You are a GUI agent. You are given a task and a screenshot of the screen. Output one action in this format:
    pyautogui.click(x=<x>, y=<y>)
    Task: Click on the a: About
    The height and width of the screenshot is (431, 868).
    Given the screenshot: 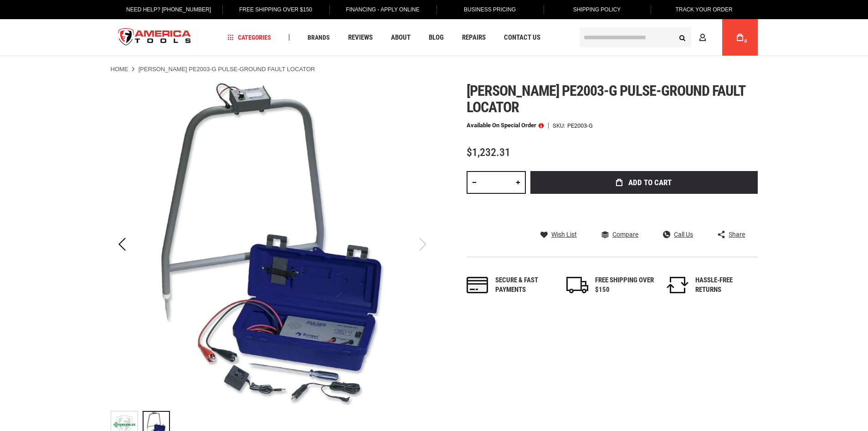 What is the action you would take?
    pyautogui.click(x=400, y=37)
    